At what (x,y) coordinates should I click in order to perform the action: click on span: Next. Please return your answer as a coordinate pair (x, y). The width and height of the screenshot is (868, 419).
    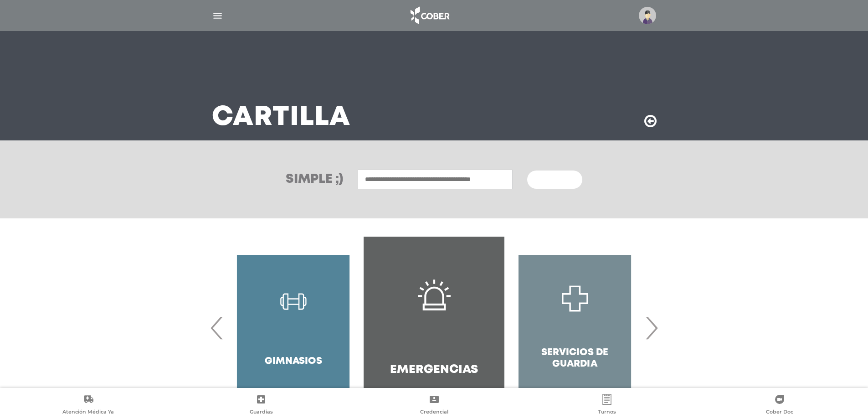
    Looking at the image, I should click on (651, 327).